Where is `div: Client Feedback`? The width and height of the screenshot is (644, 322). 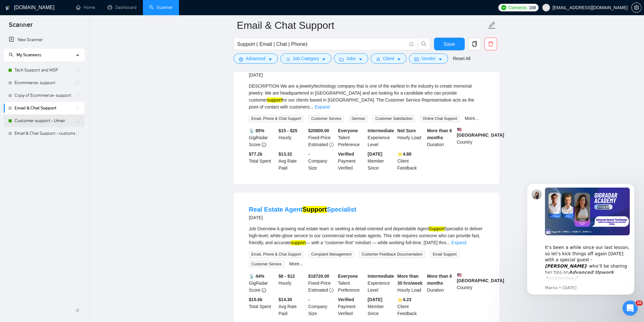 div: Client Feedback is located at coordinates (411, 307).